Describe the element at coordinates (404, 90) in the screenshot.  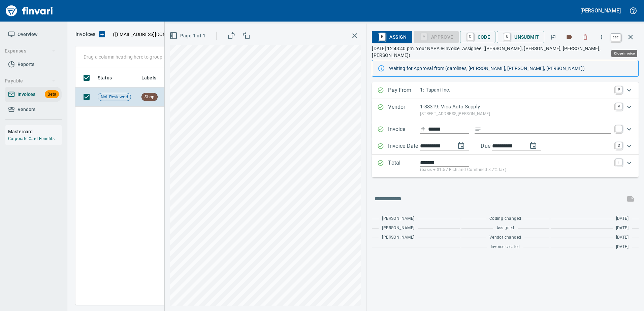
I see `p: Pay From` at that location.